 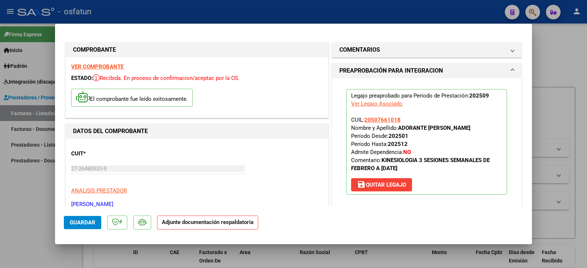 What do you see at coordinates (407, 152) in the screenshot?
I see `strong: NO` at bounding box center [407, 152].